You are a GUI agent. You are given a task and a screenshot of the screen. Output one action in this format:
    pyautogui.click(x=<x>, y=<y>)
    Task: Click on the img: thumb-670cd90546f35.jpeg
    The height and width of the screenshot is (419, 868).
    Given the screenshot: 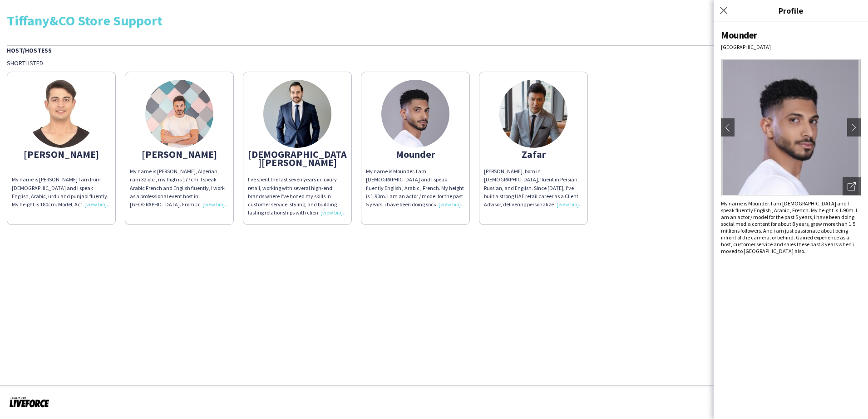 What is the action you would take?
    pyautogui.click(x=415, y=114)
    